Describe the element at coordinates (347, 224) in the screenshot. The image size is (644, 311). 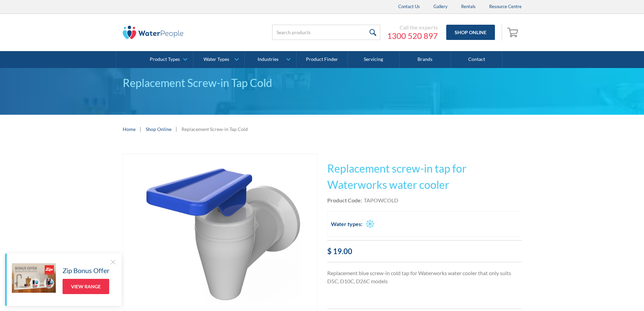
I see `h2: Water types:` at that location.